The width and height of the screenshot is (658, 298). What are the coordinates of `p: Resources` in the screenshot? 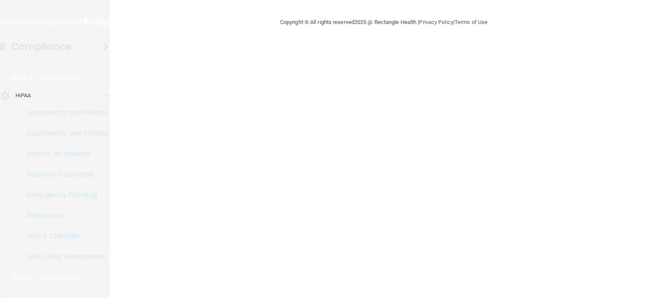 It's located at (64, 215).